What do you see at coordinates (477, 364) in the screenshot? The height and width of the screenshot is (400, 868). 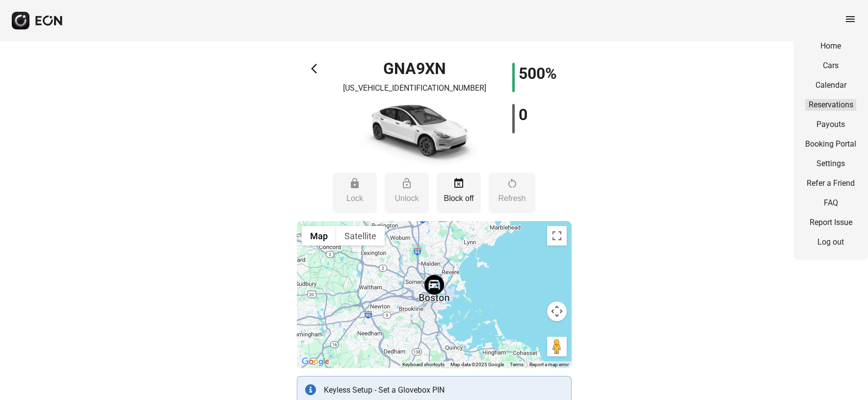 I see `span: Map data ©2025 Google` at bounding box center [477, 364].